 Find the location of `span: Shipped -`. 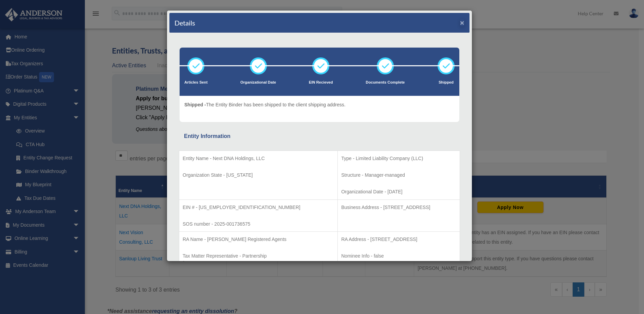

span: Shipped - is located at coordinates (195, 105).